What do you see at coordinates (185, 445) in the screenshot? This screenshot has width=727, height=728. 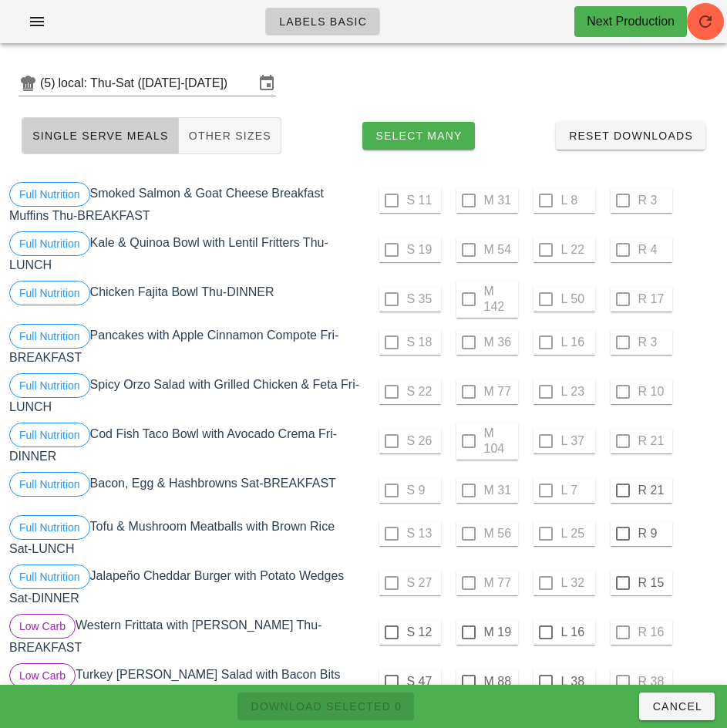 I see `div: Cod Fish Taco Bowl with Avocado Crema Fri-DINNER` at bounding box center [185, 445].